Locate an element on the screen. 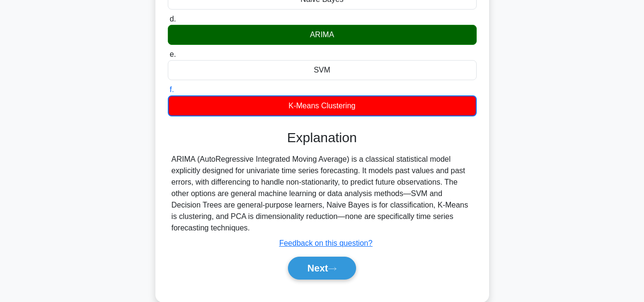 The width and height of the screenshot is (644, 302). span: f. is located at coordinates (171, 90).